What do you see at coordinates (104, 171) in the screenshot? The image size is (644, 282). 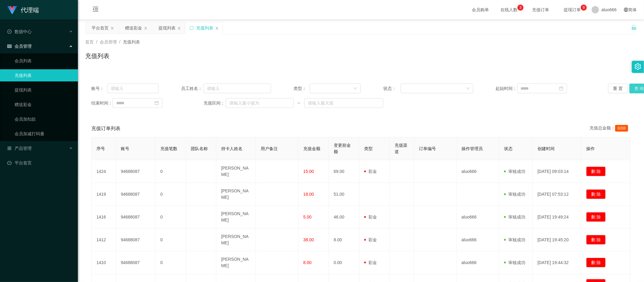 I see `td: 1424` at bounding box center [104, 171].